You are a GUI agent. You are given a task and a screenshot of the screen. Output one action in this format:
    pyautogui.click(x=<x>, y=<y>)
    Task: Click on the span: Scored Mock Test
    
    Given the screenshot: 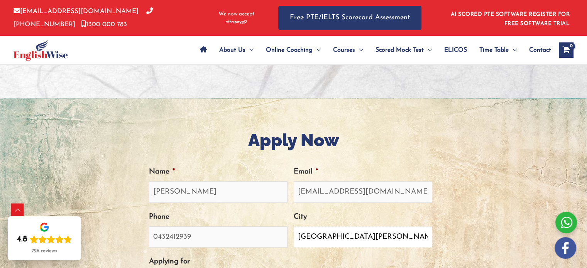 What is the action you would take?
    pyautogui.click(x=399, y=50)
    